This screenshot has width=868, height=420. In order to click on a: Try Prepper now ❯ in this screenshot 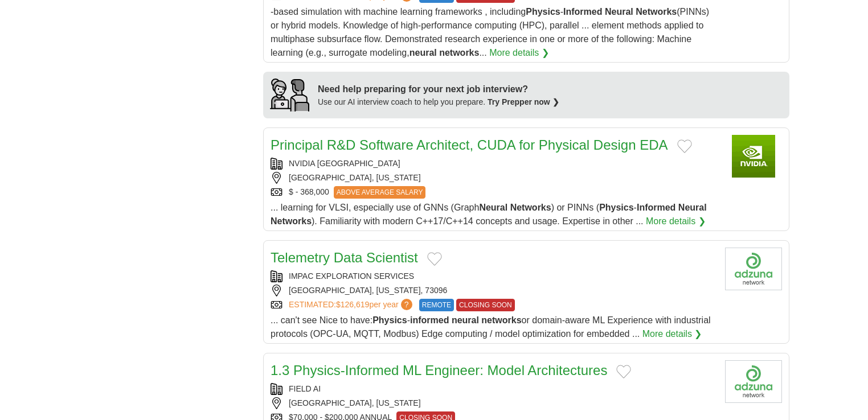, I will do `click(524, 102)`.